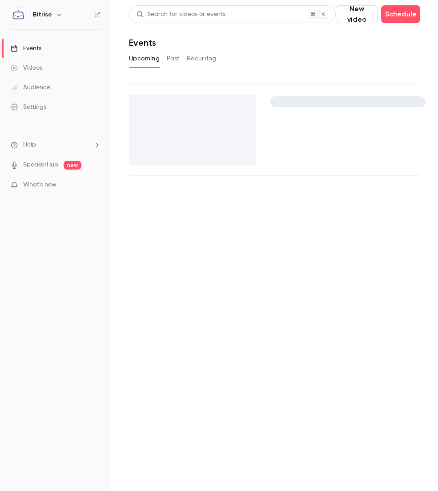 The image size is (438, 491). Describe the element at coordinates (56, 145) in the screenshot. I see `li: help-dropdown-opener` at that location.